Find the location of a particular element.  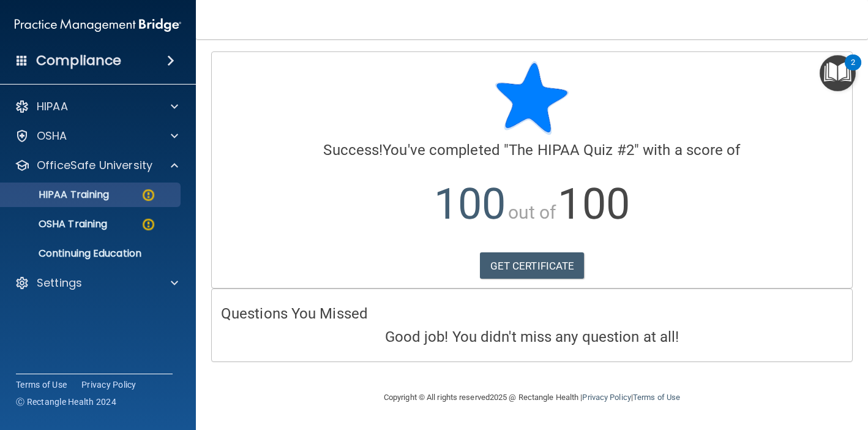

p: Continuing Education is located at coordinates (91, 253).